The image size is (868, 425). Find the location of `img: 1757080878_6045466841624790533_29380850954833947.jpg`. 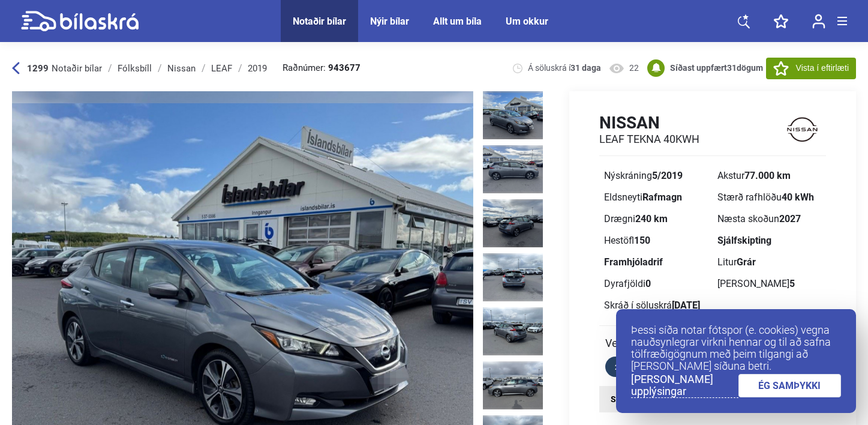

img: 1757080878_6045466841624790533_29380850954833947.jpg is located at coordinates (513, 115).